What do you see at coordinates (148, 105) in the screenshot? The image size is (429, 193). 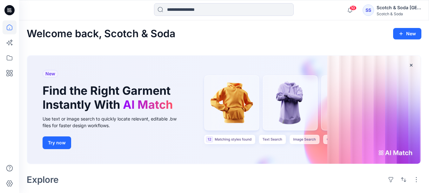 I see `span: AI Match` at bounding box center [148, 105].